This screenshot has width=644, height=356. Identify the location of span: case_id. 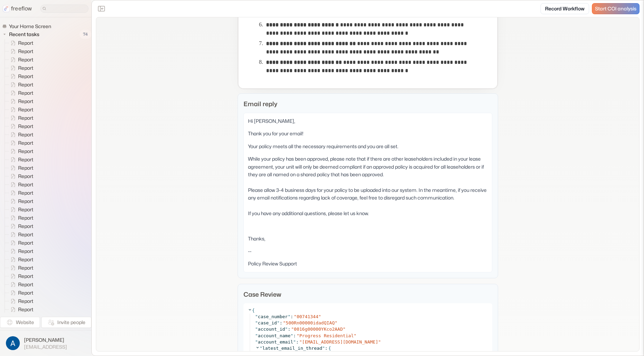
(267, 322).